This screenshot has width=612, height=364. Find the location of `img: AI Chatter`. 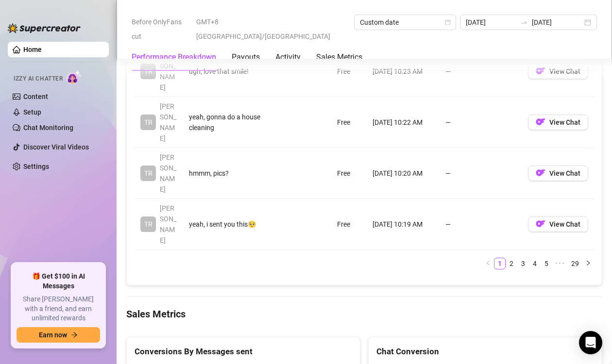

img: AI Chatter is located at coordinates (74, 77).